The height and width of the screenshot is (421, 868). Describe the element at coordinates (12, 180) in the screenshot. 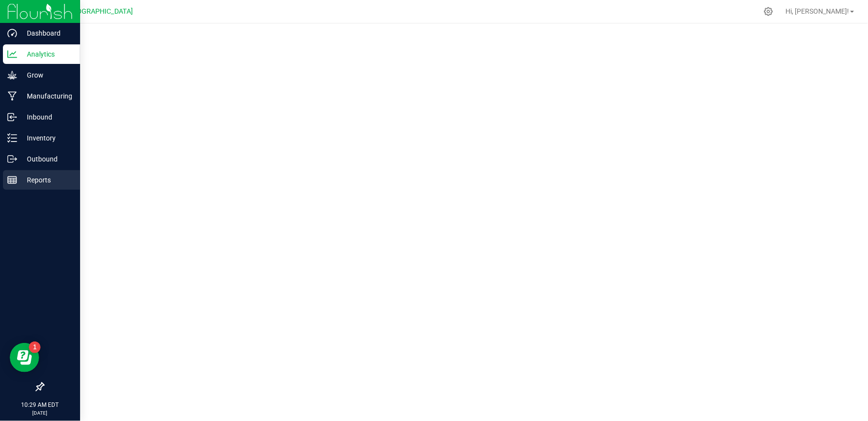

I see `inline-svg: Reports` at that location.